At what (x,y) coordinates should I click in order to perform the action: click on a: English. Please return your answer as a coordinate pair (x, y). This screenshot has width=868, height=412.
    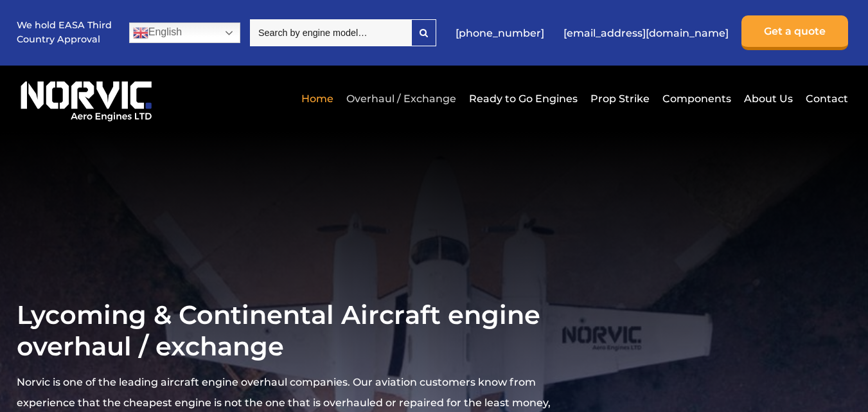
    Looking at the image, I should click on (184, 33).